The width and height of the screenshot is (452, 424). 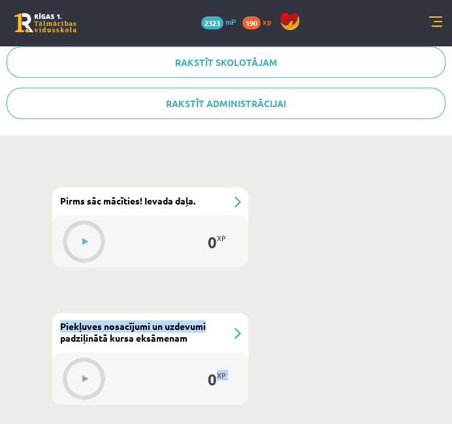 I want to click on a: Rakstīt skolotājam, so click(x=226, y=62).